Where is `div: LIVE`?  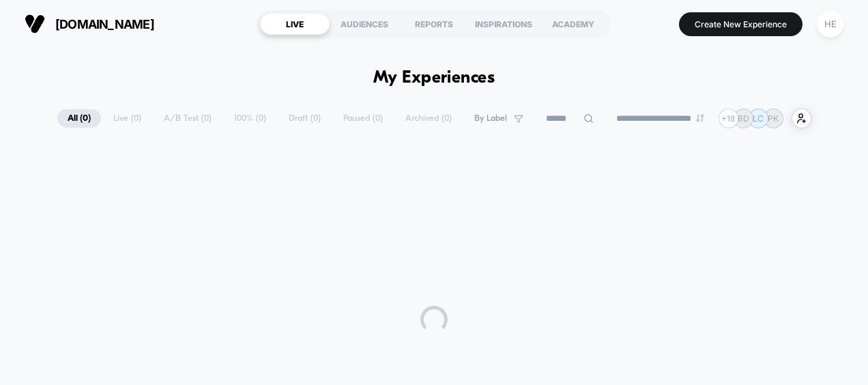 div: LIVE is located at coordinates (294, 24).